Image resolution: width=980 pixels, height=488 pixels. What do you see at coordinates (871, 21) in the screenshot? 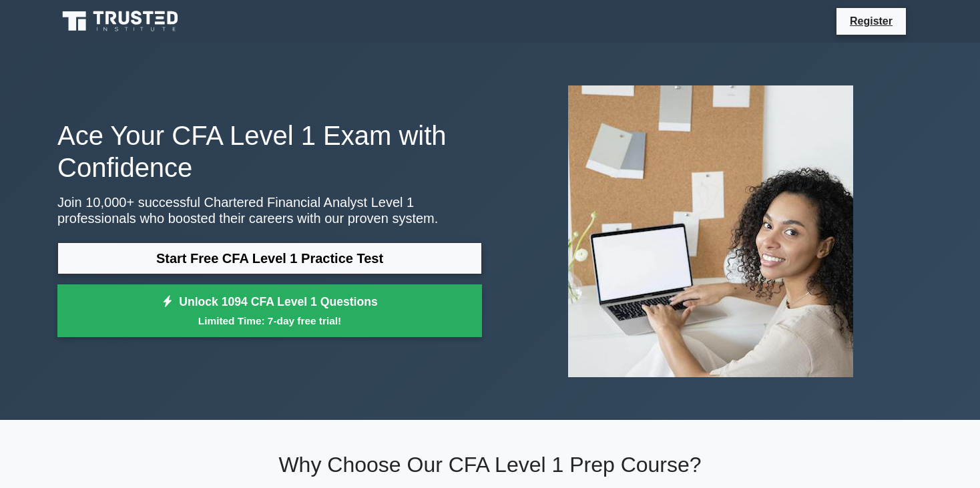
I see `a: Register` at bounding box center [871, 21].